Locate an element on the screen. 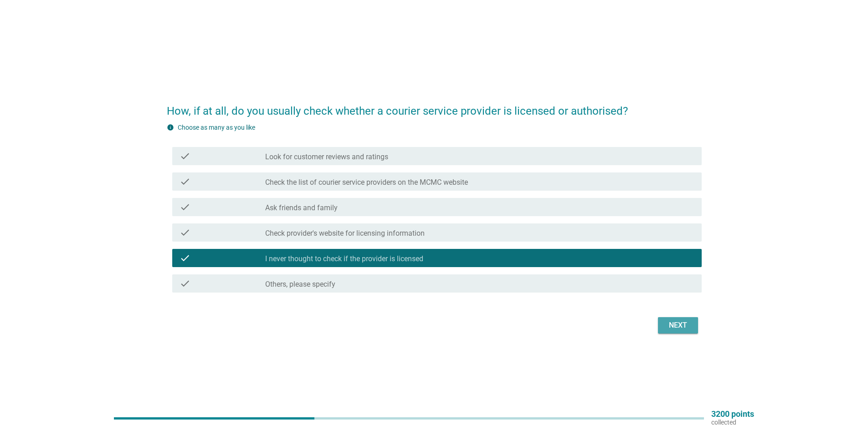  label: Ask friends and family is located at coordinates (301, 208).